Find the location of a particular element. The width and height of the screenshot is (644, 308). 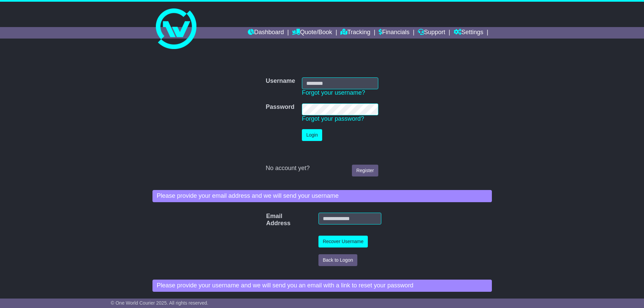

label: Username is located at coordinates (280, 81).